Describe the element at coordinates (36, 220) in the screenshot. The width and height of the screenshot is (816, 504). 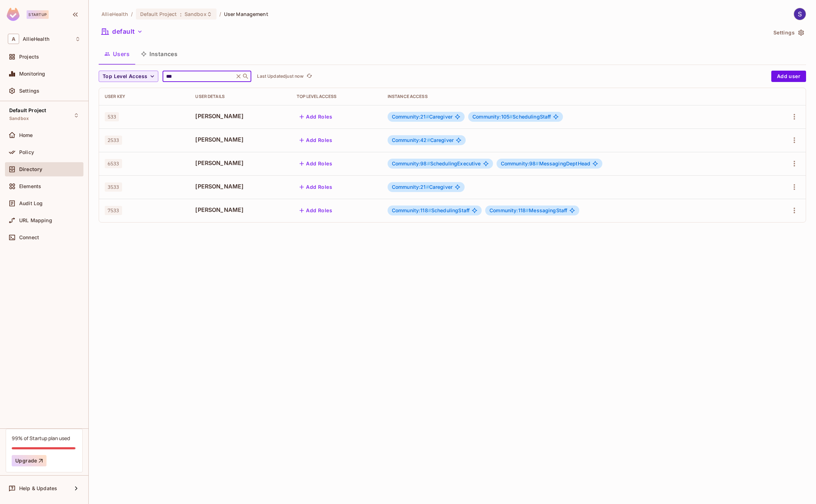
I see `span: URL Mapping` at that location.